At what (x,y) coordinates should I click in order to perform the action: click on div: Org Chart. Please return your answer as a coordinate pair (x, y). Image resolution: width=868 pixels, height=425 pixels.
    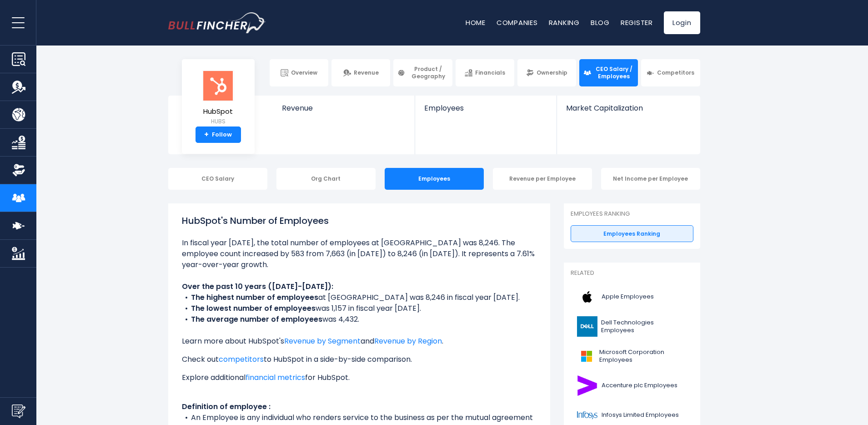
    Looking at the image, I should click on (326, 179).